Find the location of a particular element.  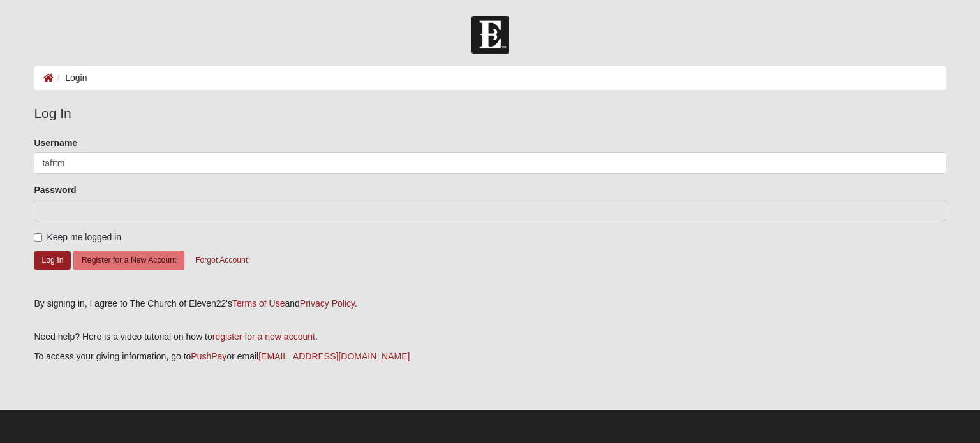

a: Terms of Use is located at coordinates (258, 304).